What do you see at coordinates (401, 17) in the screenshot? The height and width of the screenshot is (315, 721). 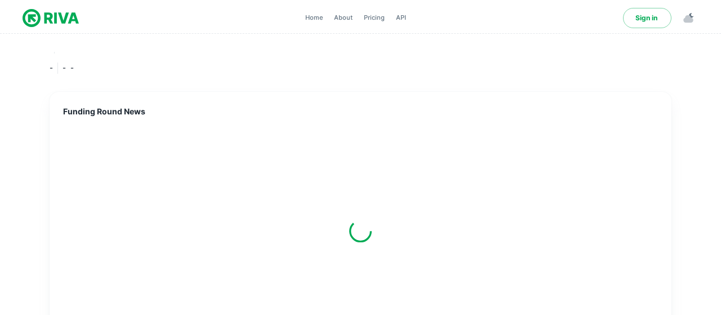 I see `span: API` at bounding box center [401, 17].